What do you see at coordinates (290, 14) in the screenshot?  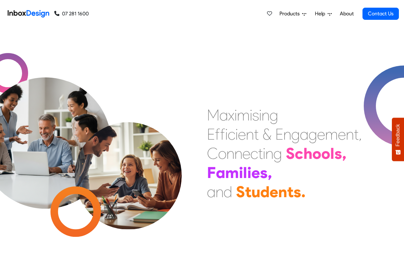 I see `span: Products` at bounding box center [290, 14].